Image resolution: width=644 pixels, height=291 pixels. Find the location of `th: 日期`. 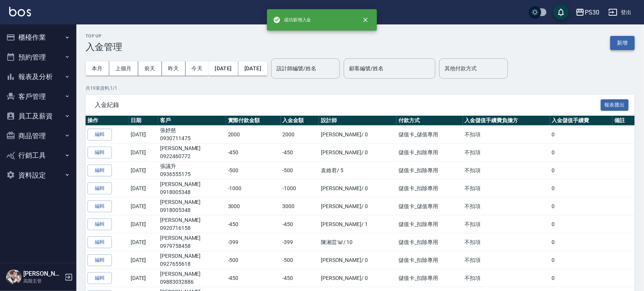

th: 日期 is located at coordinates (143, 121).